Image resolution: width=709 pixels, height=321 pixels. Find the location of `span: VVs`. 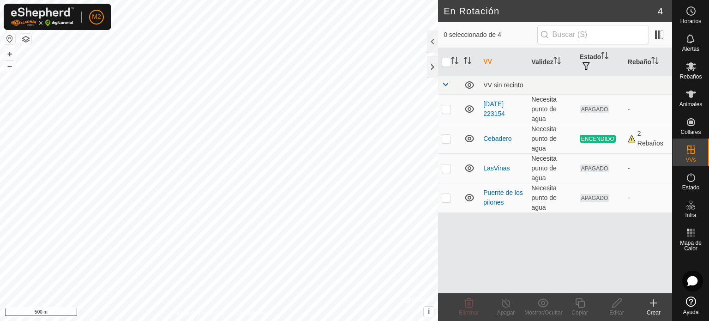

span: VVs is located at coordinates (690, 160).